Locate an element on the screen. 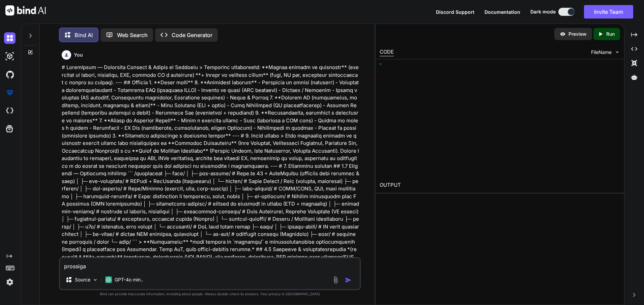 The height and width of the screenshot is (305, 644). span: Documentation is located at coordinates (502, 12).